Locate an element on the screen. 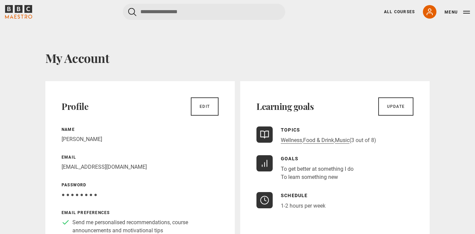 The width and height of the screenshot is (475, 234). a: Food & Drink is located at coordinates (318, 140).